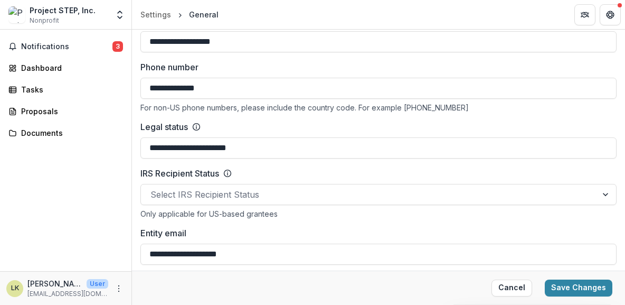 This screenshot has height=305, width=625. What do you see at coordinates (120, 15) in the screenshot?
I see `button: Open entity switcher` at bounding box center [120, 15].